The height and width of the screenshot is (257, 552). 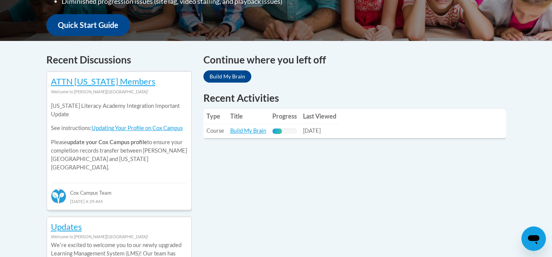 I want to click on th: Last Viewed, so click(x=319, y=116).